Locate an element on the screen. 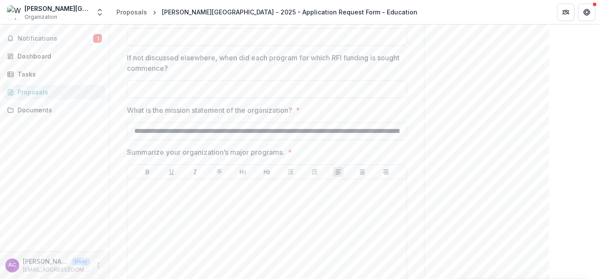 This screenshot has height=279, width=599. button: Get Help is located at coordinates (587, 12).